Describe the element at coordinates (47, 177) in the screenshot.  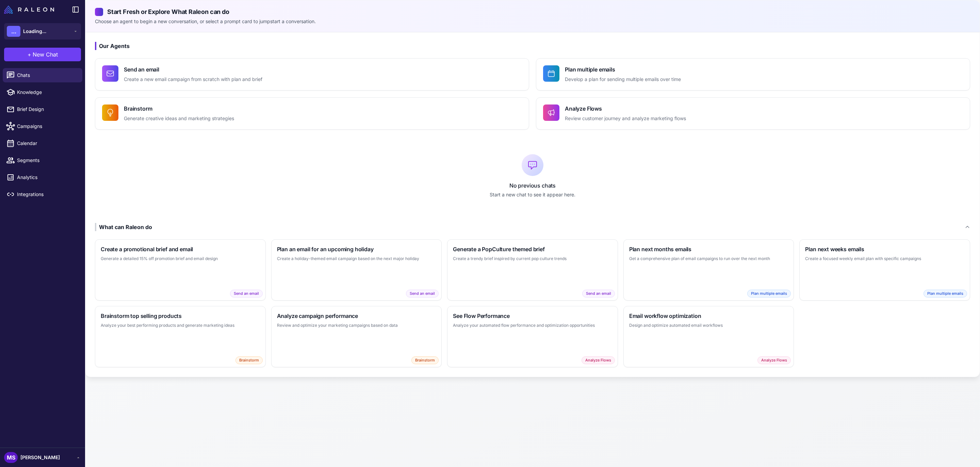
I see `span: Analytics` at that location.